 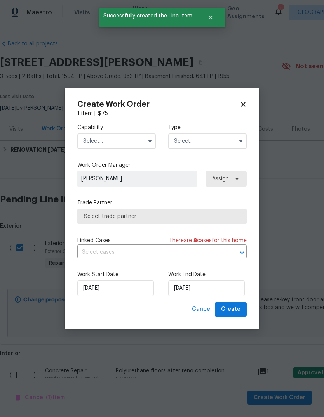 What do you see at coordinates (94, 241) in the screenshot?
I see `span: Linked Cases` at bounding box center [94, 241].